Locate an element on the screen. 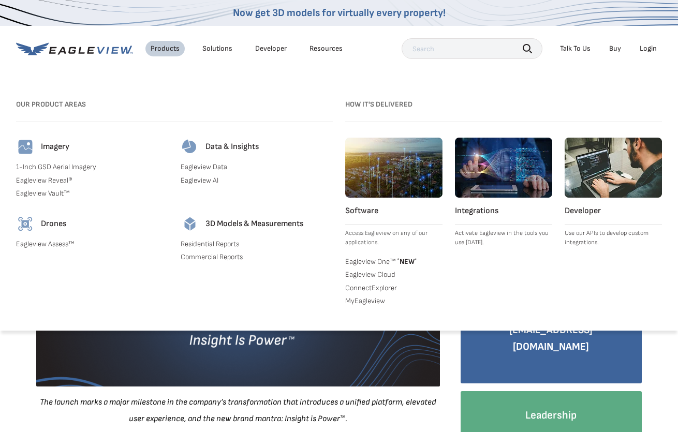  a: Eagleview Cloud is located at coordinates (394, 275).